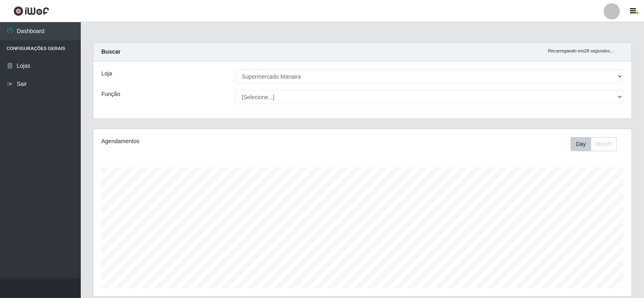 Image resolution: width=644 pixels, height=298 pixels. I want to click on div: Agendamentos, so click(207, 141).